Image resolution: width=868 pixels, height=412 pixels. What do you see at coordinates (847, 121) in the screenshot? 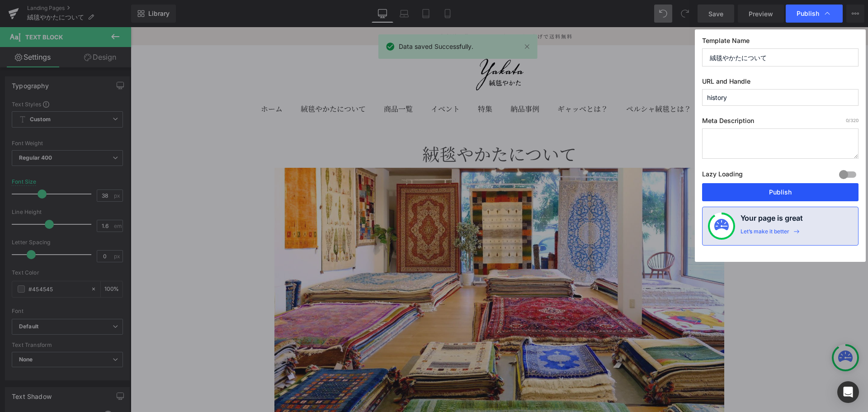
I see `span: 0` at bounding box center [847, 121].